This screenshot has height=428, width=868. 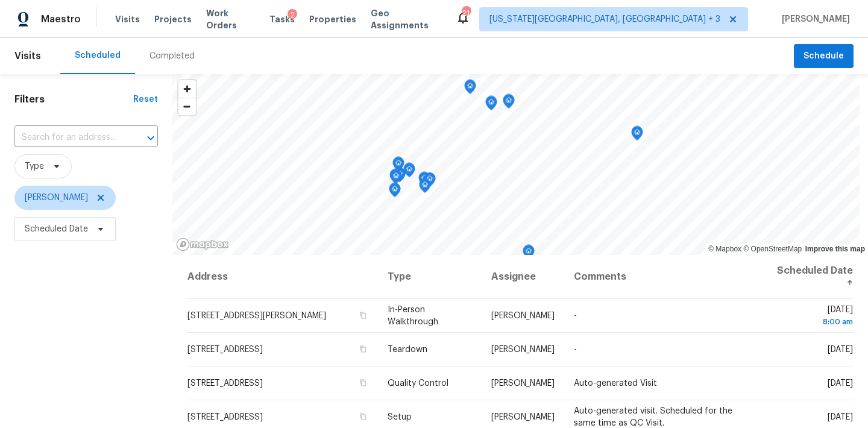 I want to click on span: Auto-generated Visit, so click(x=616, y=384).